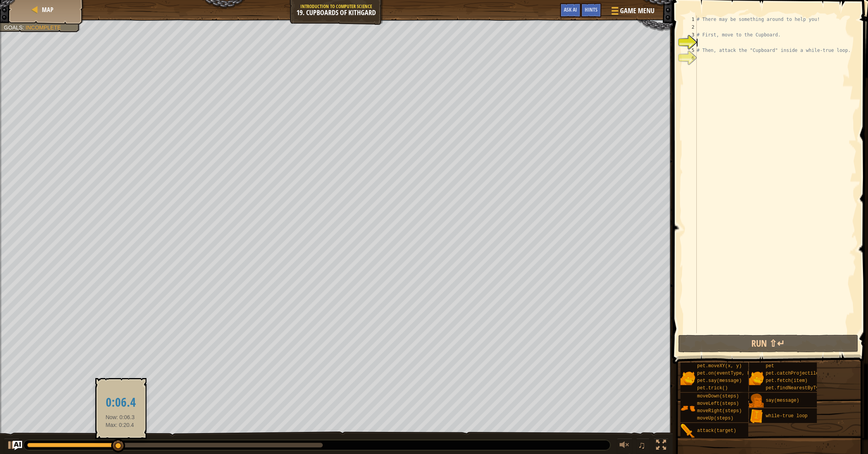 The image size is (868, 454). I want to click on span: pet.trick(), so click(712, 388).